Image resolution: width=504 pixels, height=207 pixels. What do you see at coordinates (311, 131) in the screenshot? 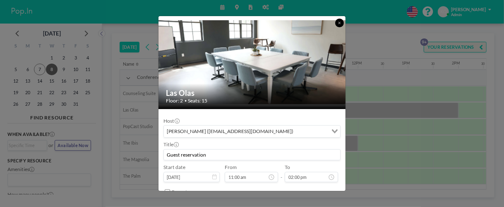
I see `input: Search for option` at bounding box center [311, 131].